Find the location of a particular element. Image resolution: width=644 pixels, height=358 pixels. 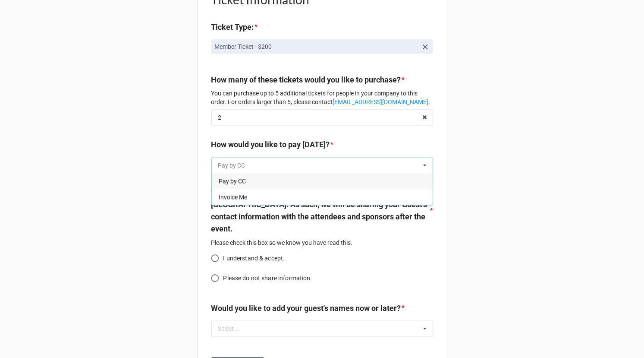

p: Member Ticket - $200 is located at coordinates (316, 46).